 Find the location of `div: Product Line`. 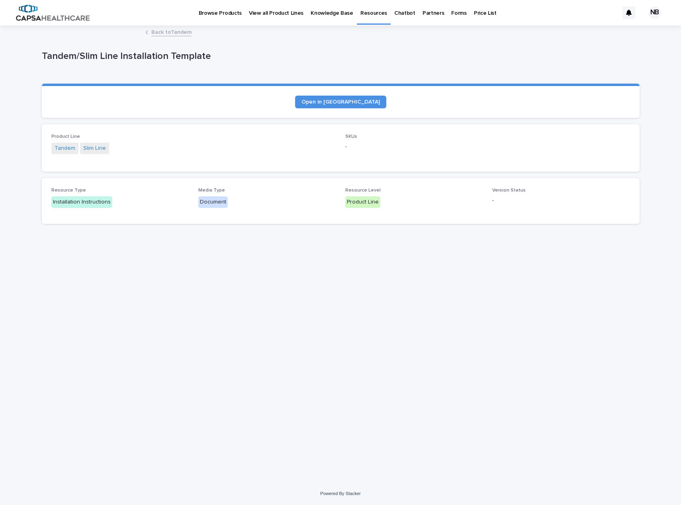

div: Product Line is located at coordinates (363, 202).